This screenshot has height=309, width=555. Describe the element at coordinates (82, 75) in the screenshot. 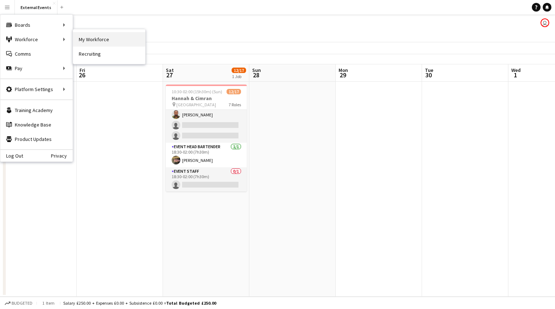

I see `span: 26` at that location.